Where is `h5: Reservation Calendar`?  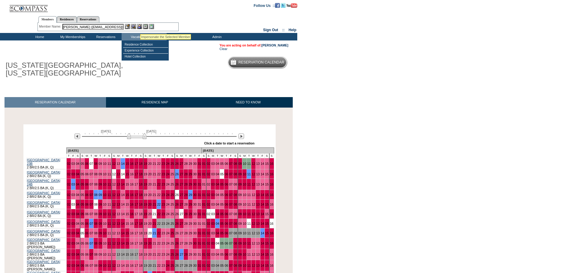
h5: Reservation Calendar is located at coordinates (261, 62).